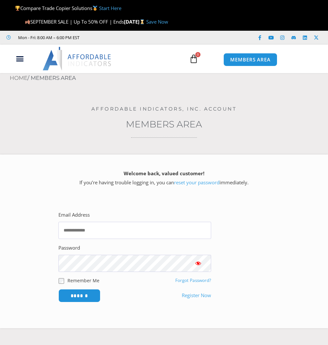  What do you see at coordinates (18, 78) in the screenshot?
I see `a: Home` at bounding box center [18, 78].